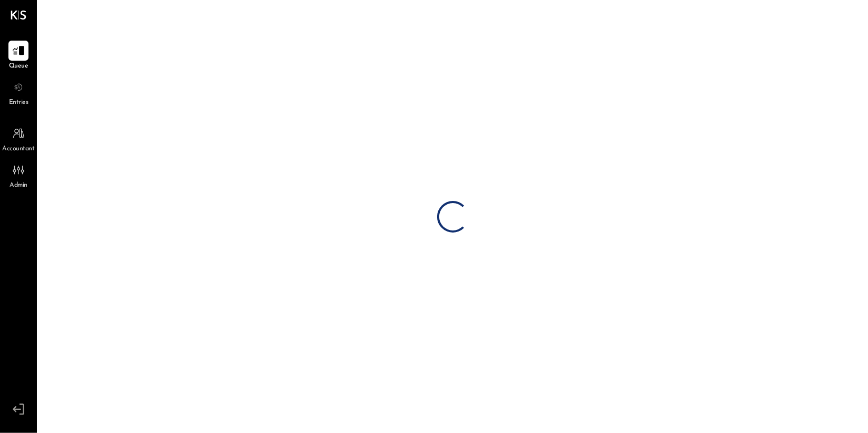 Image resolution: width=868 pixels, height=433 pixels. Describe the element at coordinates (19, 175) in the screenshot. I see `a: Admin` at that location.